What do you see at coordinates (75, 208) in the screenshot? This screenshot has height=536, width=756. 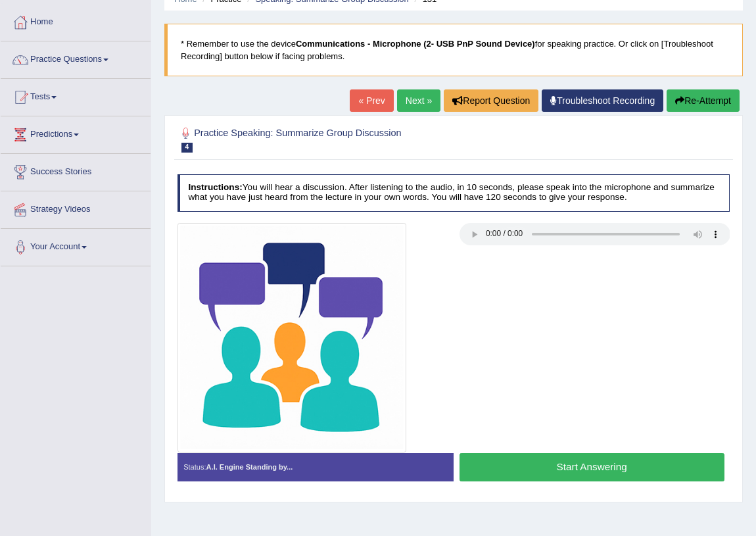 I see `a: Strategy Videos` at bounding box center [75, 208].